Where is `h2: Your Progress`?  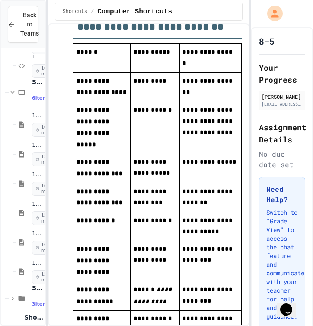
h2: Your Progress is located at coordinates (282, 74).